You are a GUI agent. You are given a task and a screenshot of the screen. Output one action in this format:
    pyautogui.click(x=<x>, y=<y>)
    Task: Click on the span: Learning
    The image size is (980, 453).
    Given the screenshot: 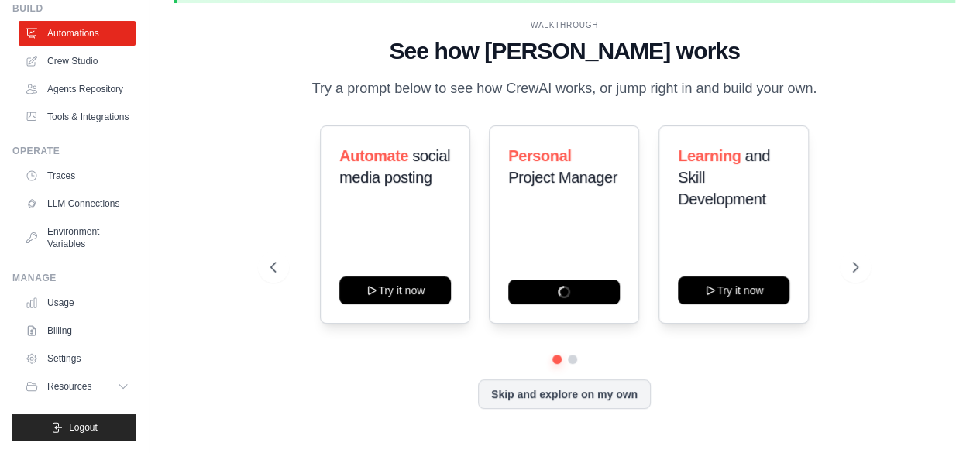 What is the action you would take?
    pyautogui.click(x=708, y=155)
    